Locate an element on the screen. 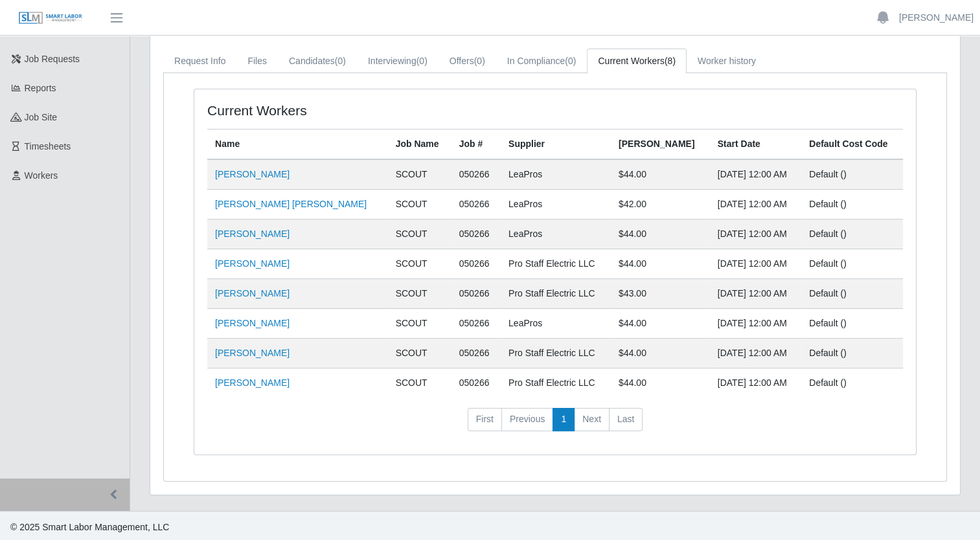 The image size is (980, 540). h4: Current Workers is located at coordinates (346, 110).